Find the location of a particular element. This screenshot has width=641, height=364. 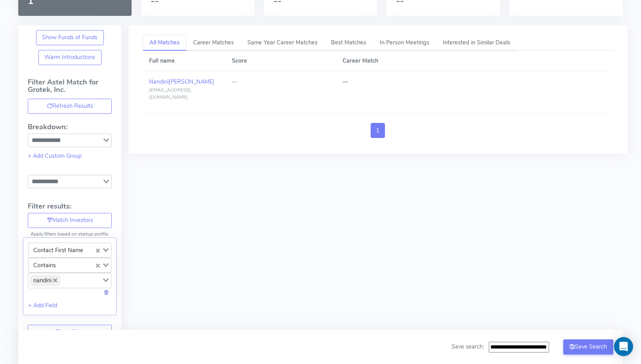

span: Interested in Similar Deals is located at coordinates (476, 42).